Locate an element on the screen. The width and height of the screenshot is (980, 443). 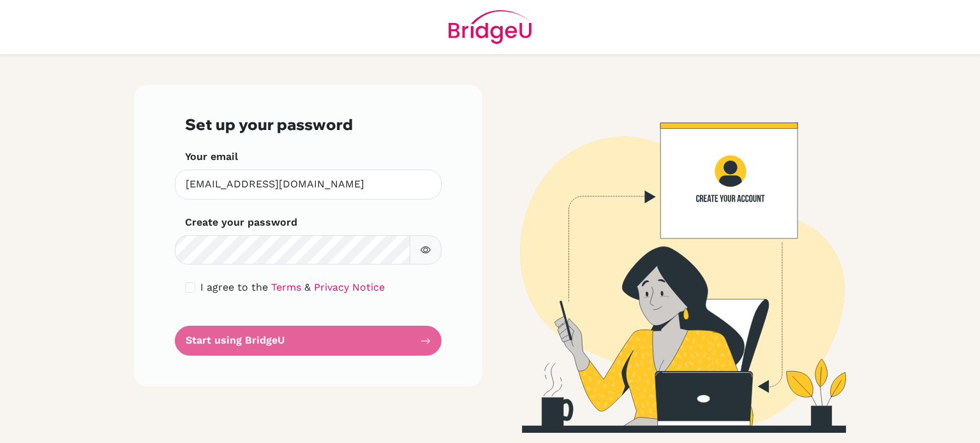
input: Insert your email* is located at coordinates (308, 184).